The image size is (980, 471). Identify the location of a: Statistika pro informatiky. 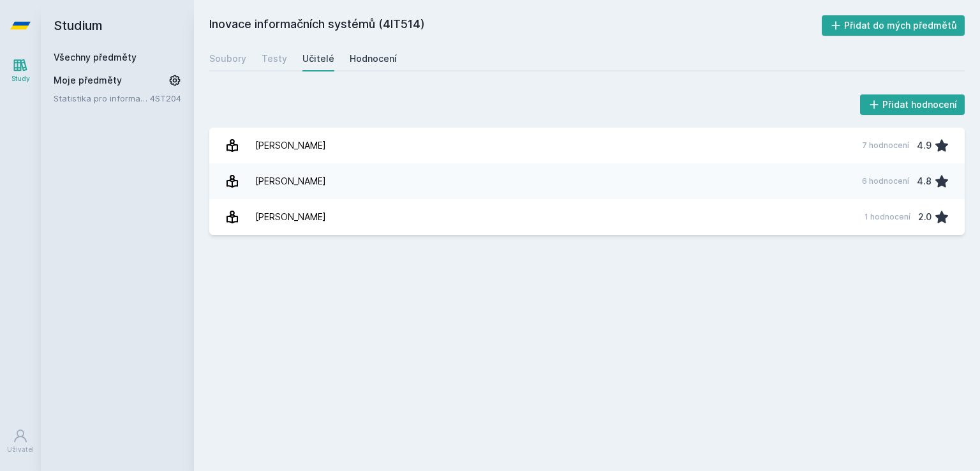
(102, 98).